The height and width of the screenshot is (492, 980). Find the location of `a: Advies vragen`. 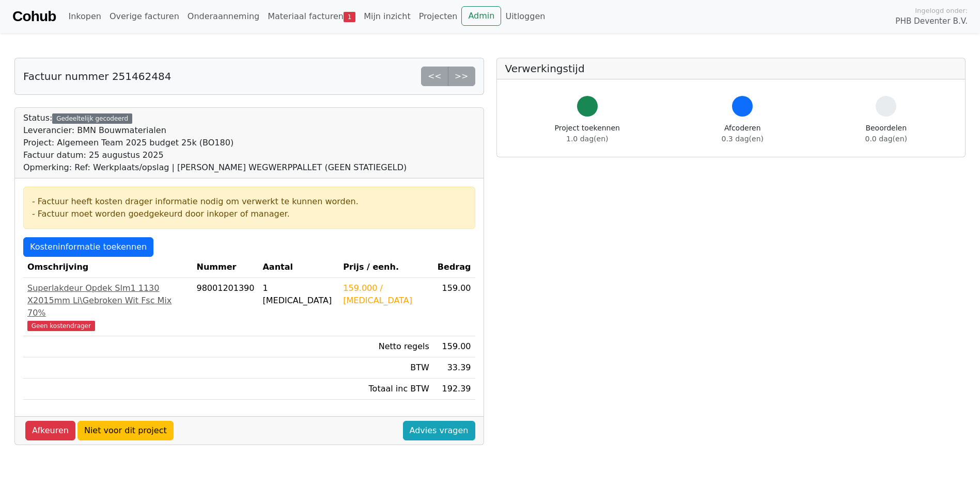

a: Advies vragen is located at coordinates (439, 431).